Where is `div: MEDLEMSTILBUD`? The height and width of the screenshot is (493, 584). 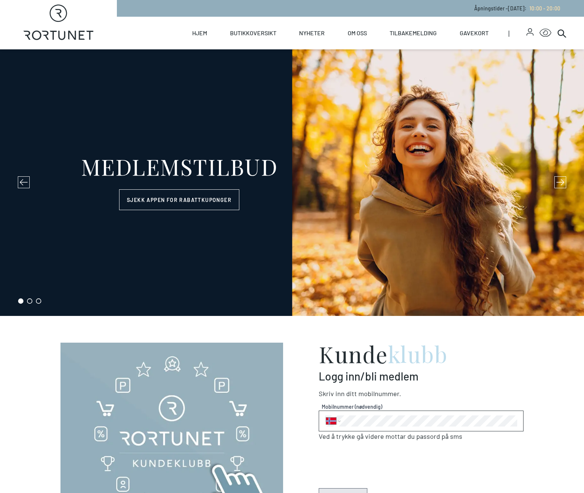 div: MEDLEMSTILBUD is located at coordinates (179, 166).